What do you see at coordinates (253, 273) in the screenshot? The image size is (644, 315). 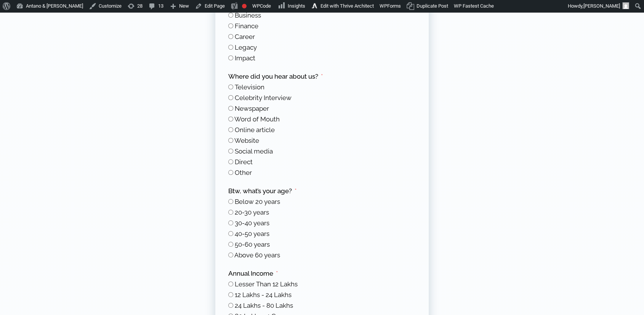 I see `label: Annual Income` at bounding box center [253, 273].